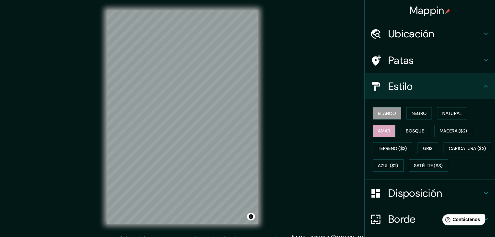 The width and height of the screenshot is (495, 237). Describe the element at coordinates (415, 131) in the screenshot. I see `font: Bosque` at that location.